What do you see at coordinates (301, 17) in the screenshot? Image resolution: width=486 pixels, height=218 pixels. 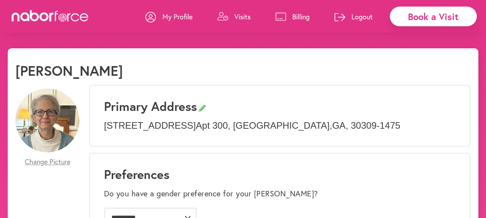 I see `p: Billing` at bounding box center [301, 17].